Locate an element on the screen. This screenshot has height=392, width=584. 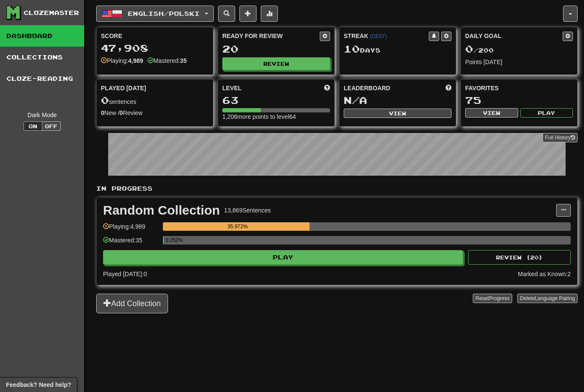
button: Search sentences is located at coordinates (226, 14).